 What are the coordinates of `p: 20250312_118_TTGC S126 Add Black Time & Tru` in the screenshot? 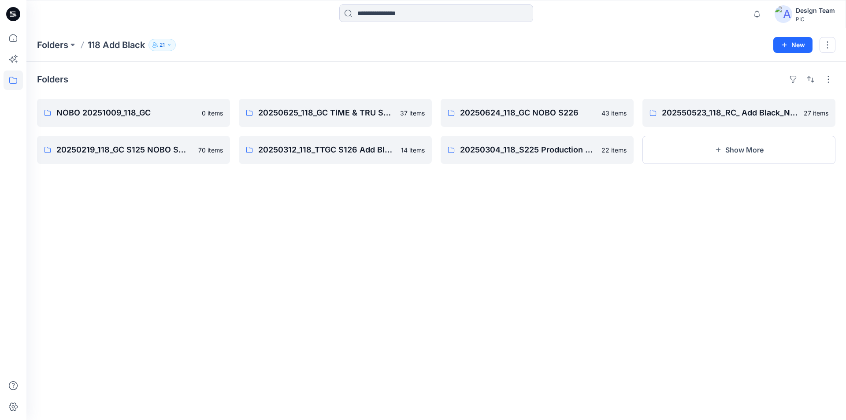 It's located at (327, 150).